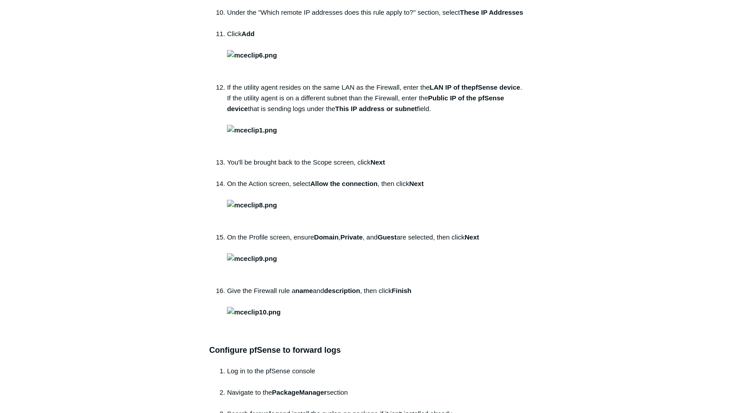 Image resolution: width=733 pixels, height=413 pixels. I want to click on strong: LAN IP of the, so click(451, 87).